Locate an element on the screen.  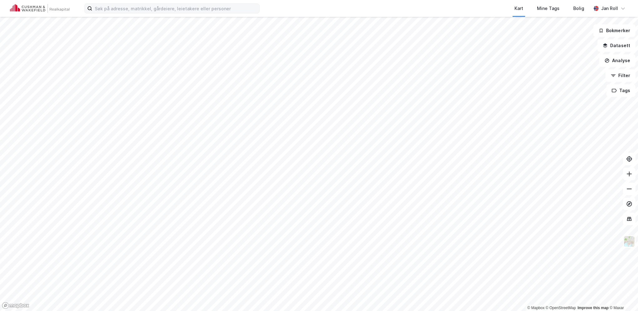
a: Mapbox homepage is located at coordinates (16, 306).